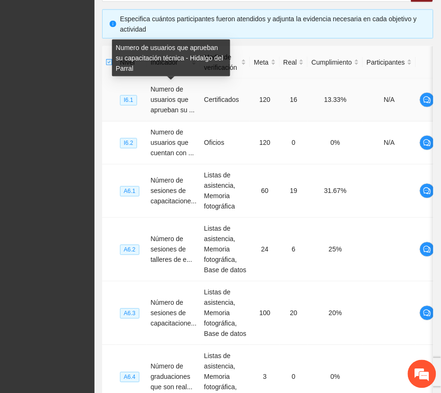  I want to click on td: 16, so click(294, 100).